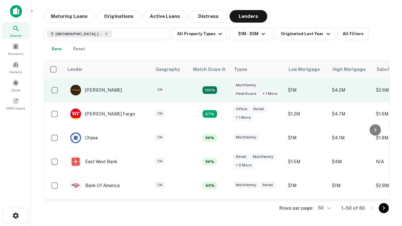 This screenshot has height=226, width=402. Describe the element at coordinates (16, 36) in the screenshot. I see `span: Search` at that location.